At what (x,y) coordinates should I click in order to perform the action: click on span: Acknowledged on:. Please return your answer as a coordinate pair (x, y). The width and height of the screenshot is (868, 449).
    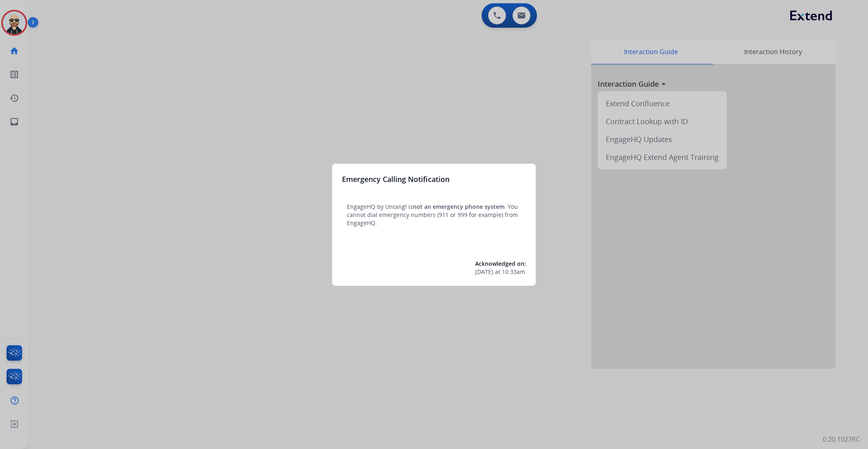
    Looking at the image, I should click on (500, 264).